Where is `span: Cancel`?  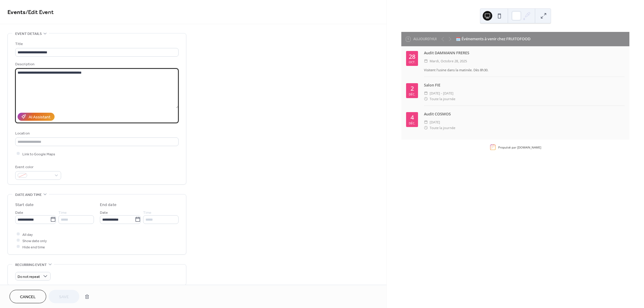 span: Cancel is located at coordinates (28, 297).